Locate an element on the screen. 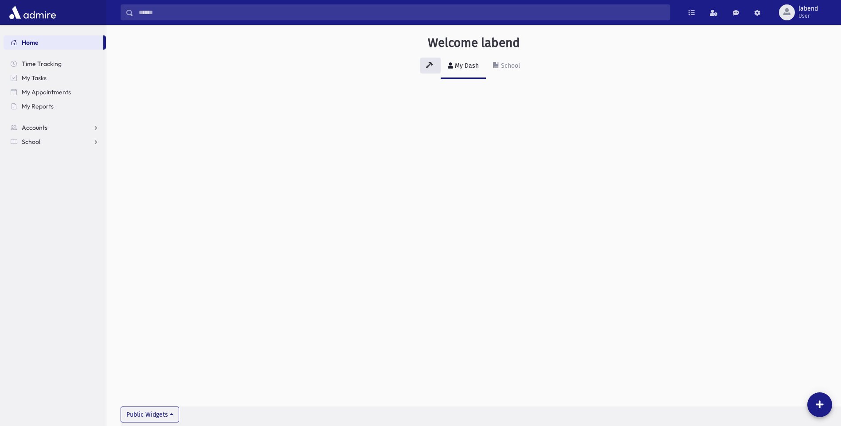 The height and width of the screenshot is (426, 841). div: My Dash is located at coordinates (466, 66).